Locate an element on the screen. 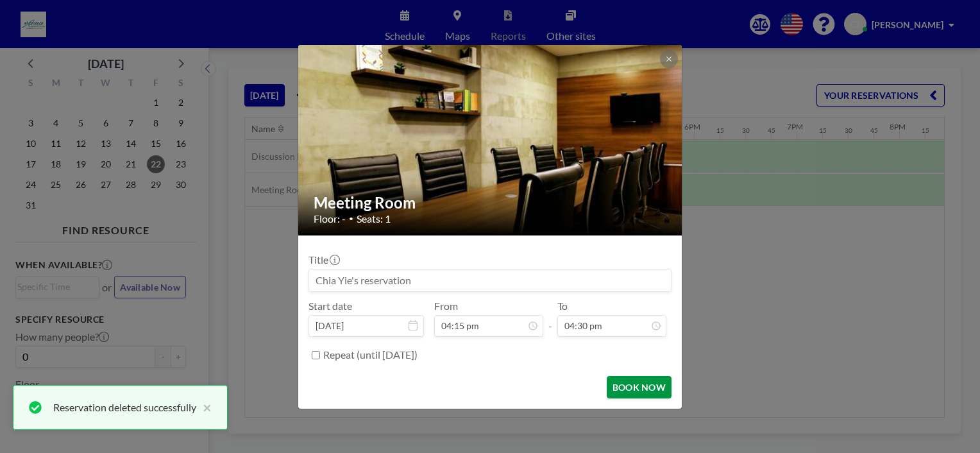  button: BOOK NOW is located at coordinates (639, 387).